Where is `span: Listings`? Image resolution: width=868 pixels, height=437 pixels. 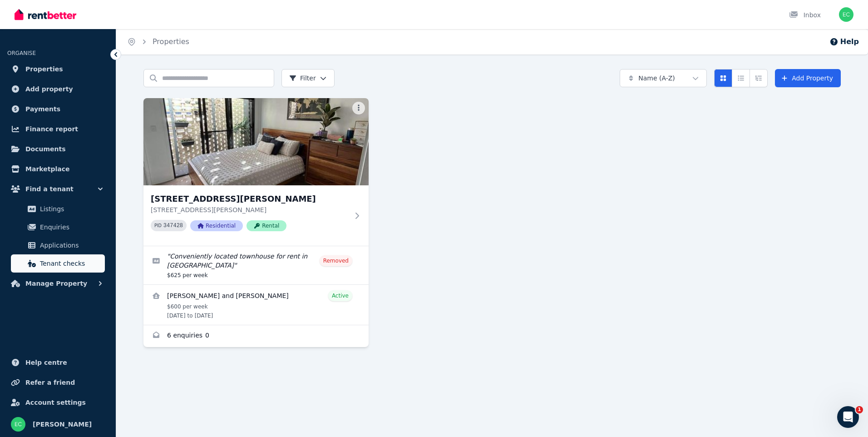
span: Listings is located at coordinates (70, 209).